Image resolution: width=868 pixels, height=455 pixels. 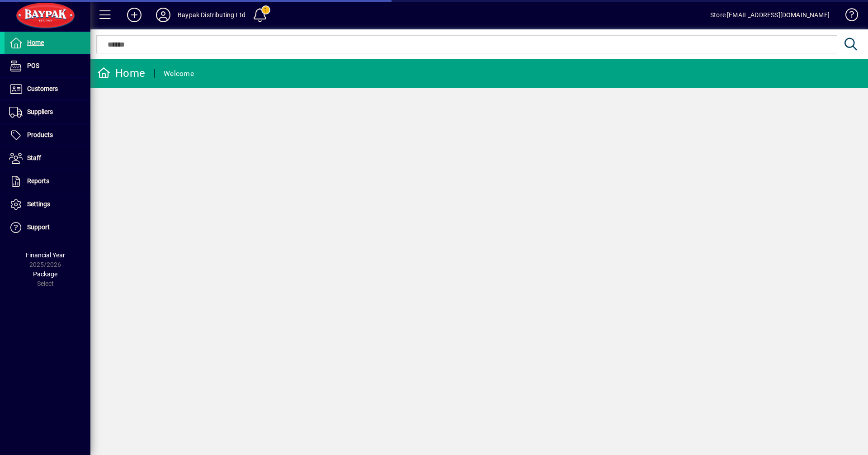 I want to click on span: Settings, so click(x=39, y=204).